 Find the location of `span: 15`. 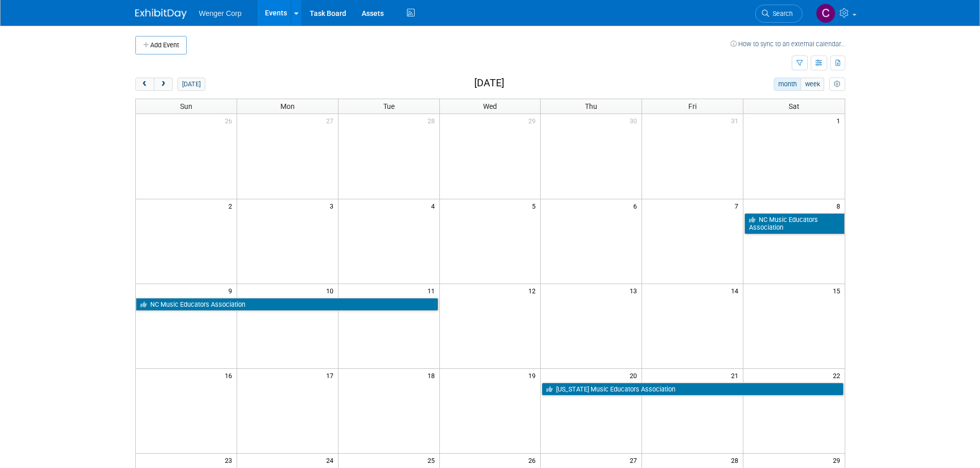

span: 15 is located at coordinates (838, 290).